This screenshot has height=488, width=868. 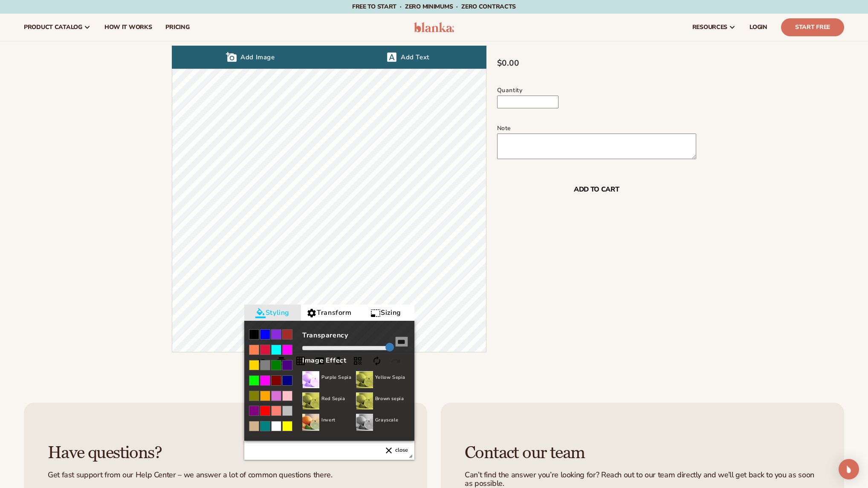 What do you see at coordinates (336, 377) in the screenshot?
I see `span: Purple Sepia` at bounding box center [336, 377].